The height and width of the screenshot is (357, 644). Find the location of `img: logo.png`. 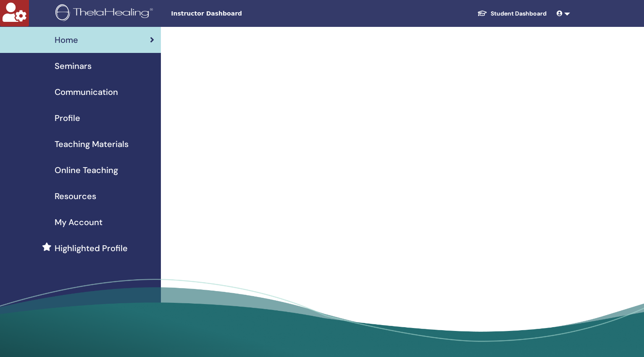

img: logo.png is located at coordinates (105, 14).